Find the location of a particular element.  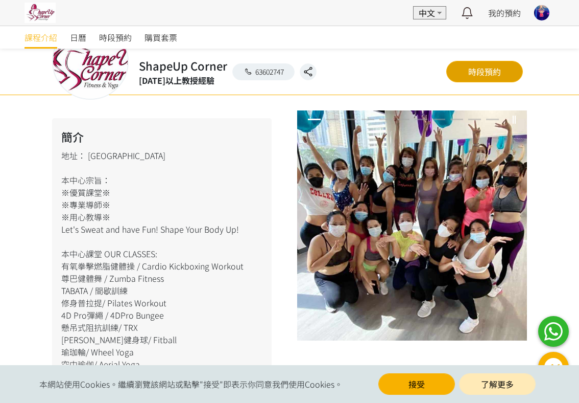

a: 我的預約 is located at coordinates (505, 13).